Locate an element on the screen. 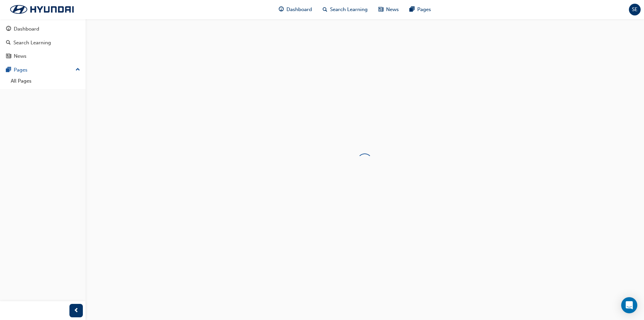  a: Search Learning is located at coordinates (42, 42).